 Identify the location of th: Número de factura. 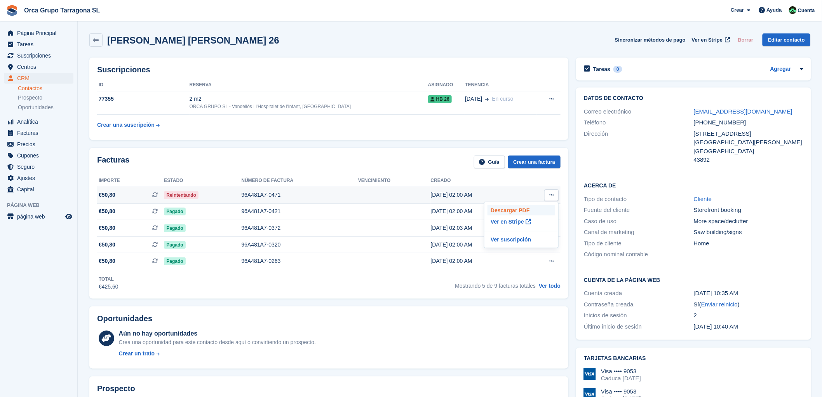
(300, 181).